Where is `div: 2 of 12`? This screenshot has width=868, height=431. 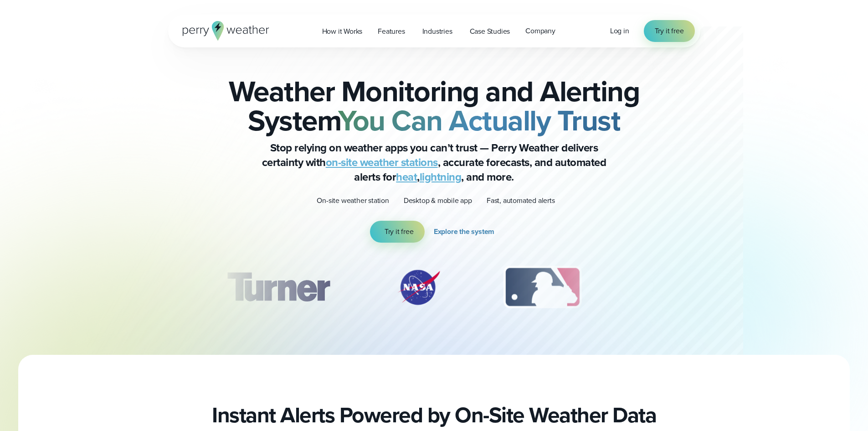
div: 2 of 12 is located at coordinates (419, 287).